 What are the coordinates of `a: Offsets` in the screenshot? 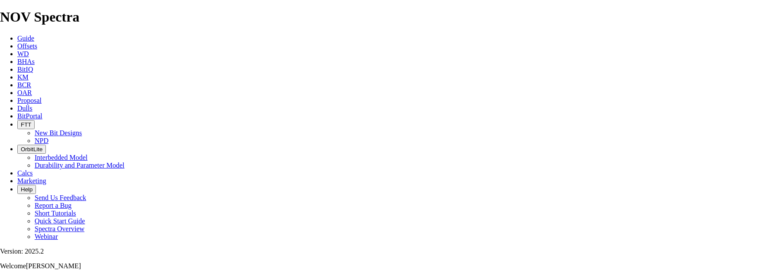 It's located at (27, 46).